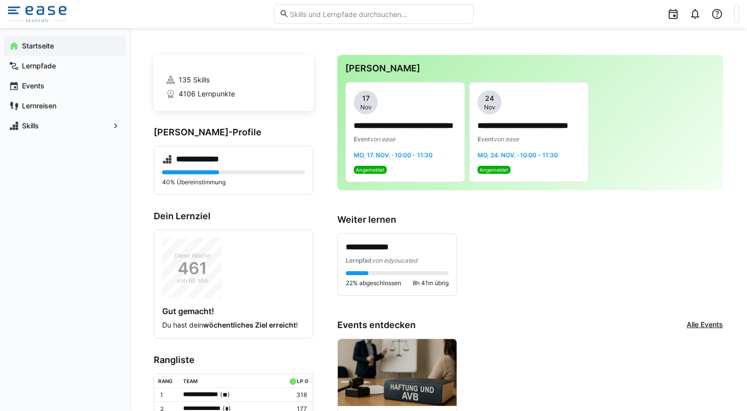 The height and width of the screenshot is (411, 747). I want to click on p: 318, so click(297, 395).